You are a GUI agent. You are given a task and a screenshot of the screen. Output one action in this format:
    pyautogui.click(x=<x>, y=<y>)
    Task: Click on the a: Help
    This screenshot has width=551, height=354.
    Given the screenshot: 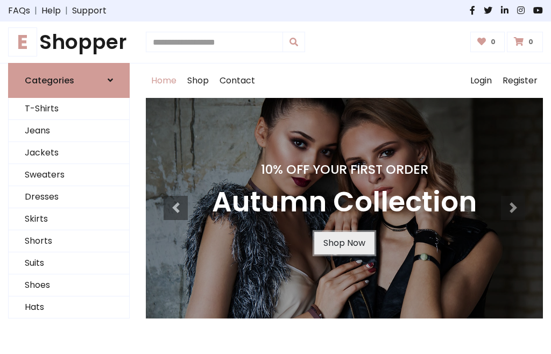 What is the action you would take?
    pyautogui.click(x=51, y=11)
    